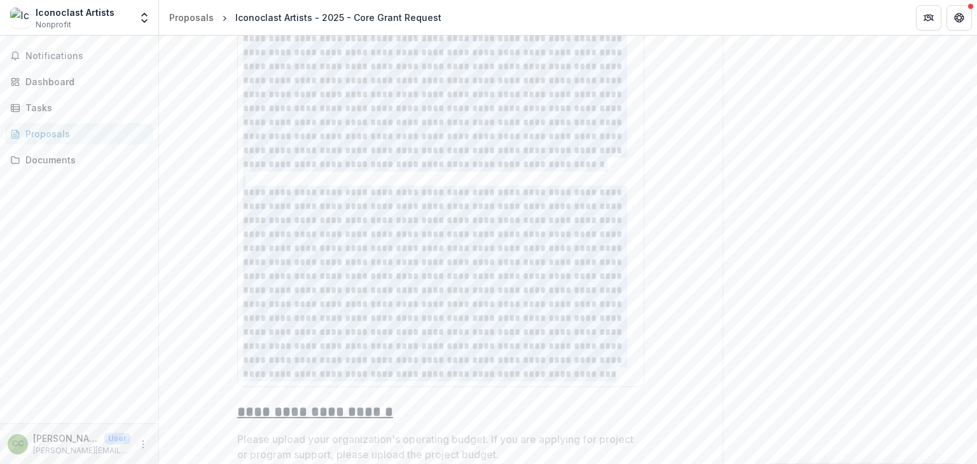 This screenshot has width=977, height=464. Describe the element at coordinates (79, 56) in the screenshot. I see `button: Notifications` at that location.